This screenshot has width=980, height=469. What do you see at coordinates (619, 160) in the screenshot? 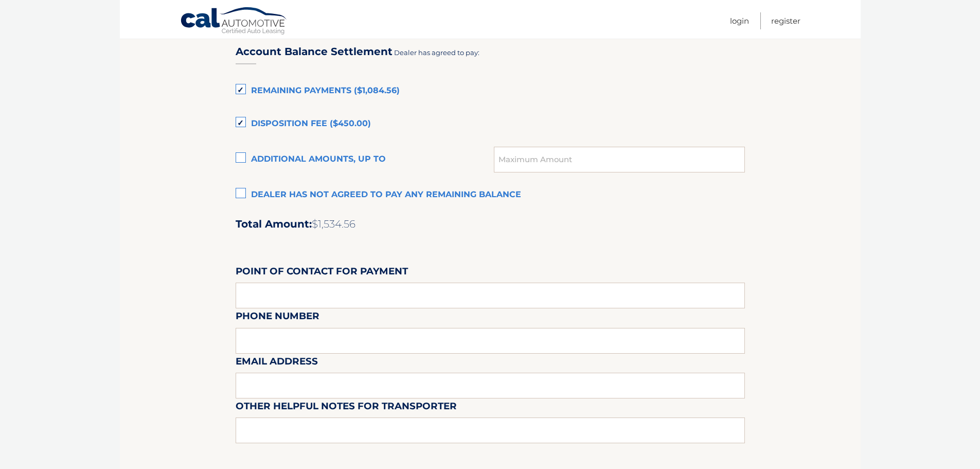
I see `input: Maximum Amount` at bounding box center [619, 160].